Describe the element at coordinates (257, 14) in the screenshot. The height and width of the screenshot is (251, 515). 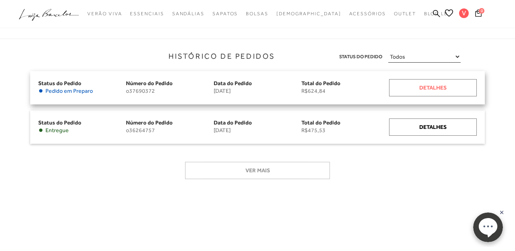
I see `span: Bolsas` at that location.